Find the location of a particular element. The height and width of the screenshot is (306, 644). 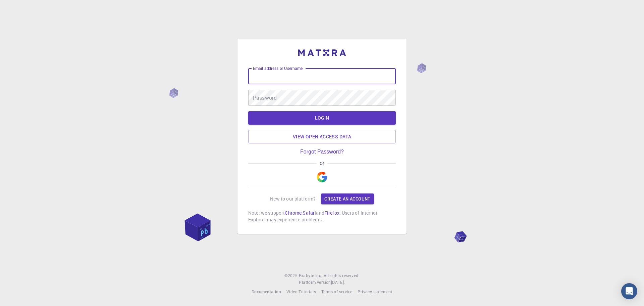

a: Video Tutorials is located at coordinates (301, 292).